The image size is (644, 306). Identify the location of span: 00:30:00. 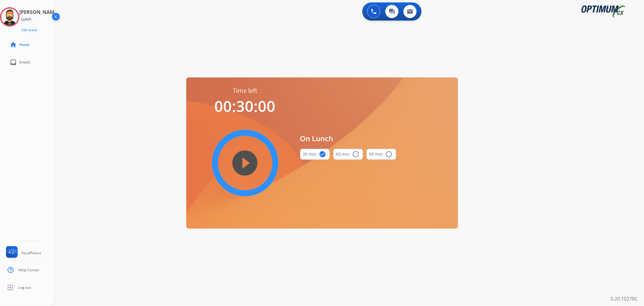
(245, 106).